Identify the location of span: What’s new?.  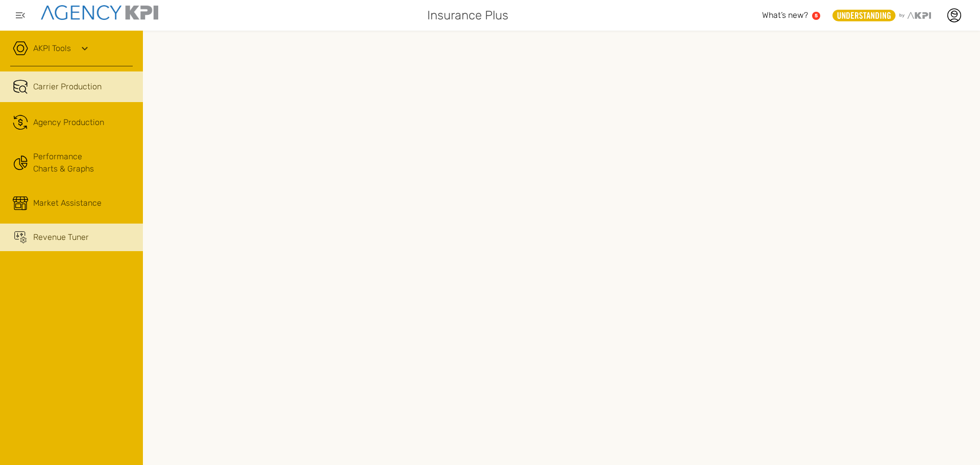
(785, 14).